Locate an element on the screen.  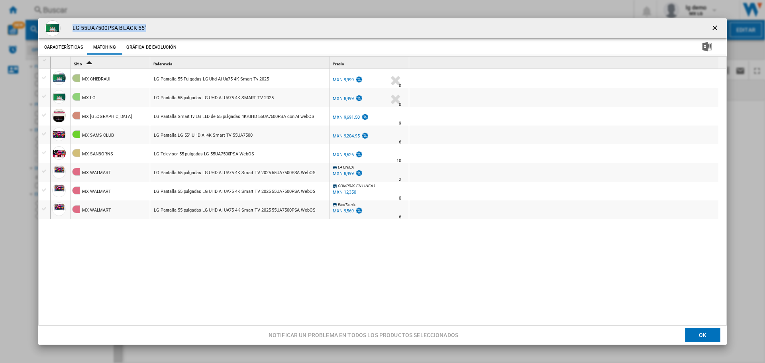
button: Notificar un problema en todos los productos seleccionados is located at coordinates (363, 335).